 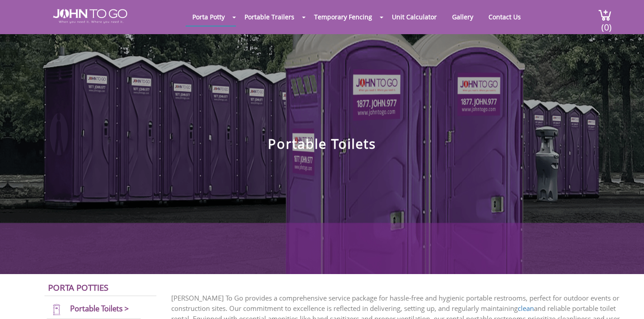 I want to click on img: JOHN to go, so click(x=90, y=16).